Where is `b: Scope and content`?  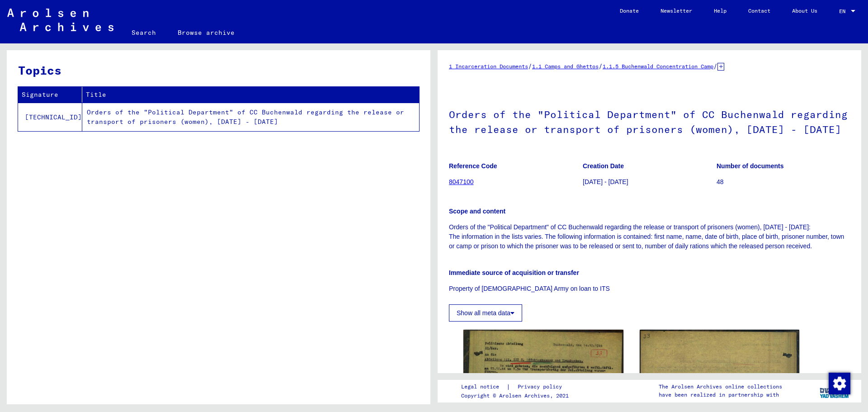
b: Scope and content is located at coordinates (477, 211).